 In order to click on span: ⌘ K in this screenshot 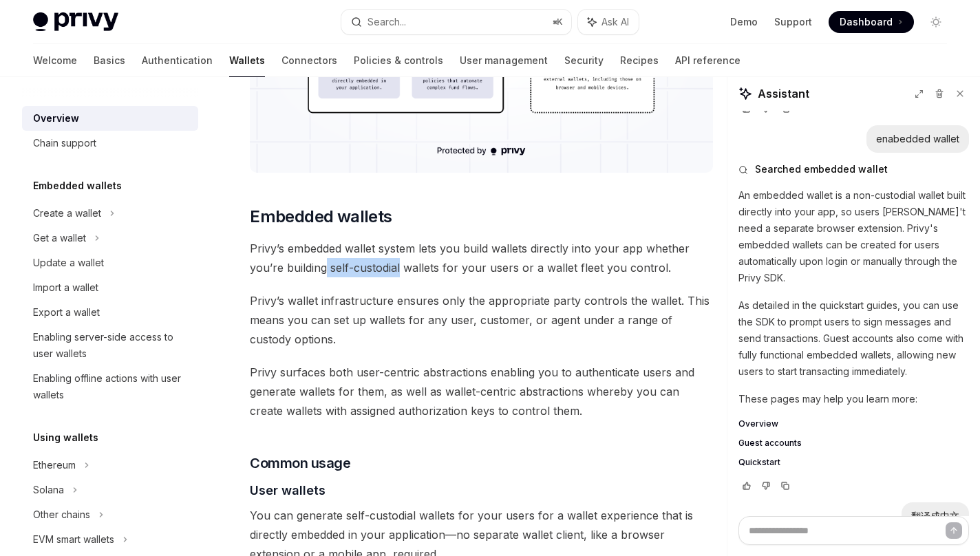, I will do `click(557, 22)`.